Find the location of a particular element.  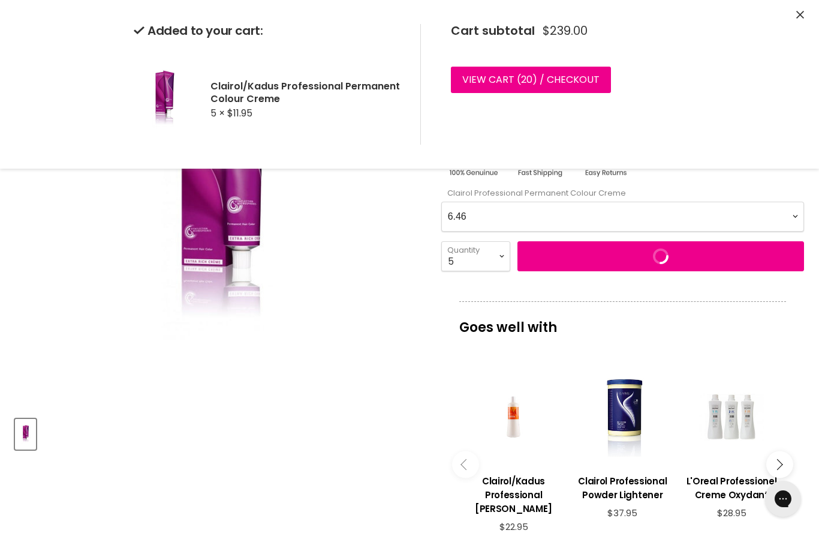

select: Quantity is located at coordinates (476, 256).